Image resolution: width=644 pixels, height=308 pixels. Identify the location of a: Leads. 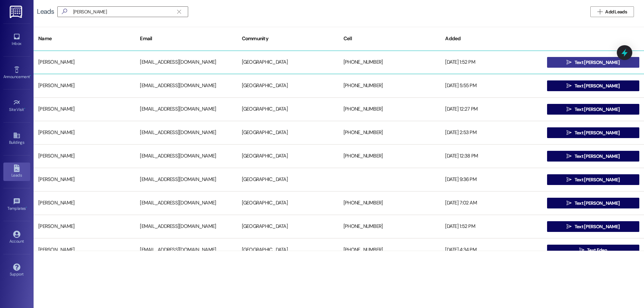
(17, 172).